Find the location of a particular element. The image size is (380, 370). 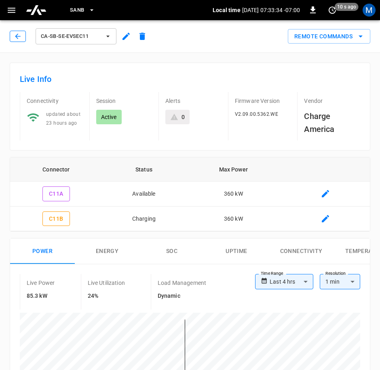

p: Local time is located at coordinates (226, 10).